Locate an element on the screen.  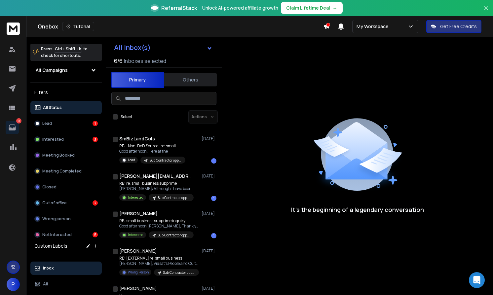
button: P is located at coordinates (13, 284).